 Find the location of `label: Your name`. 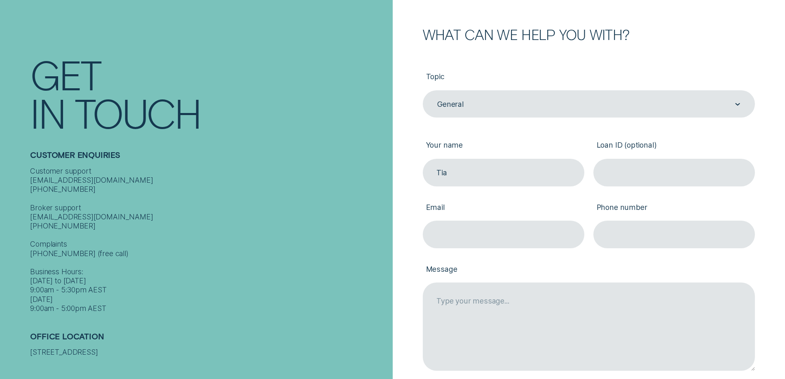

label: Your name is located at coordinates (504, 146).